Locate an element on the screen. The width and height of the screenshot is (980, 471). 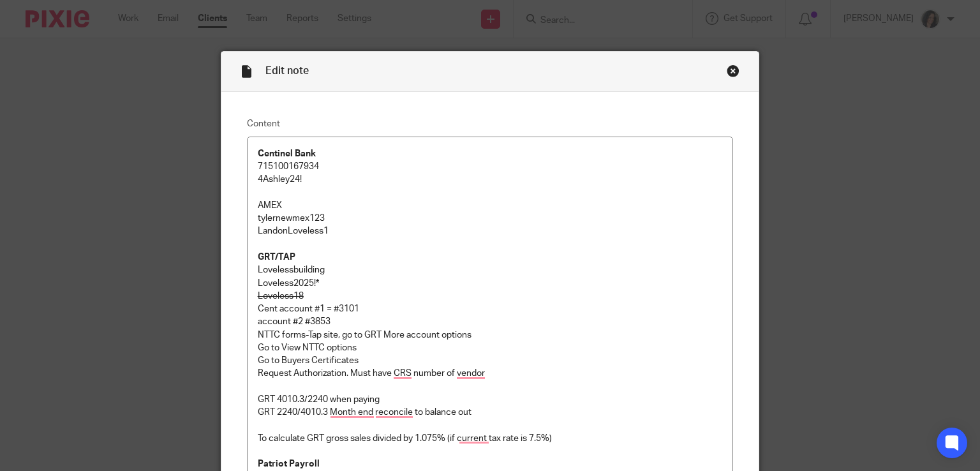
p: tylernewmex123 is located at coordinates (490, 218).